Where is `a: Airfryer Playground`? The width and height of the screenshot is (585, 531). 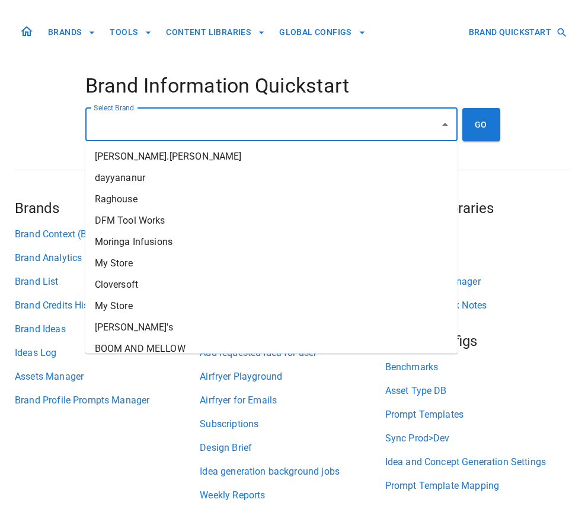 a: Airfryer Playground is located at coordinates (292, 376).